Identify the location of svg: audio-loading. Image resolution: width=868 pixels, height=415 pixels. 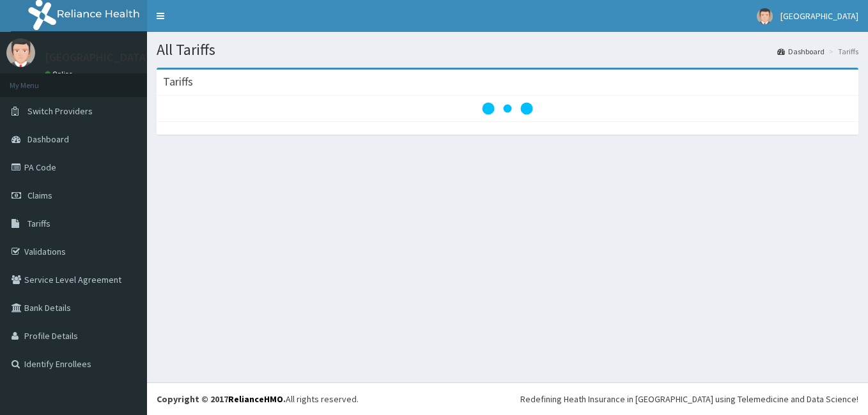
(507, 109).